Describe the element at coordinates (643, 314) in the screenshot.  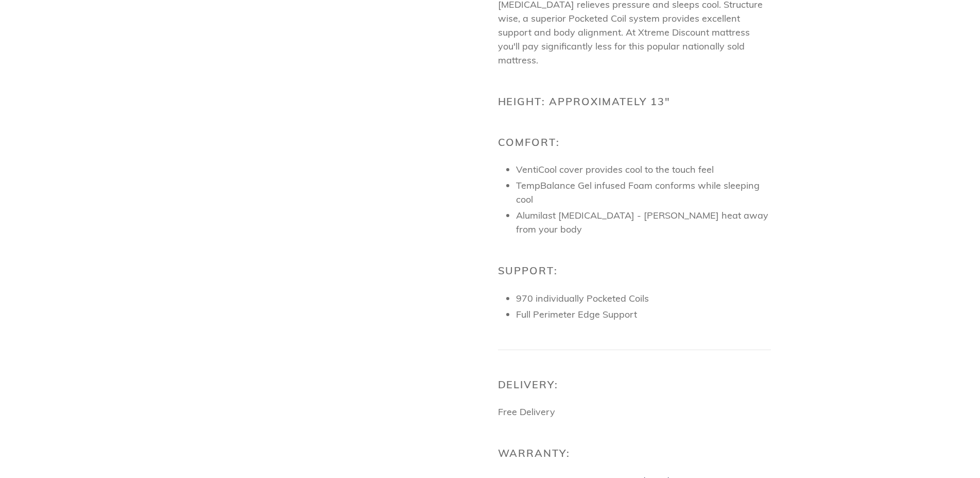
I see `li: Full Perimeter Edge Support` at that location.